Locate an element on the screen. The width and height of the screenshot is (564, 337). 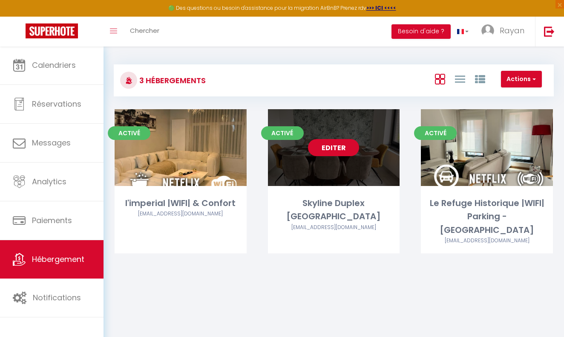
span: Réservations is located at coordinates (57, 104).